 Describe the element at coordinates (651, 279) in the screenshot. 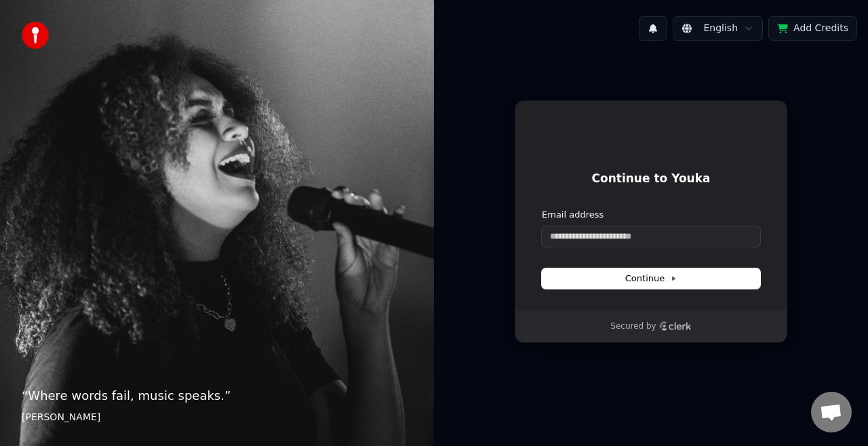

I see `span: Continue` at that location.